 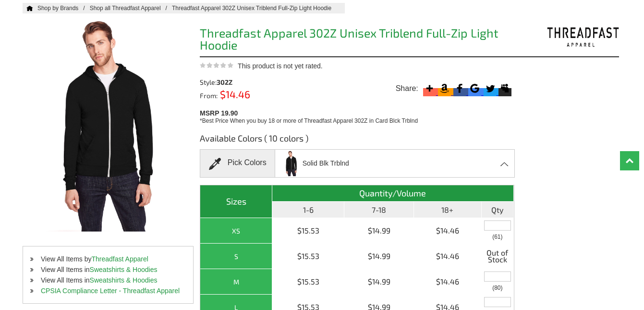 What do you see at coordinates (309, 209) in the screenshot?
I see `th: 1-6` at bounding box center [309, 209].